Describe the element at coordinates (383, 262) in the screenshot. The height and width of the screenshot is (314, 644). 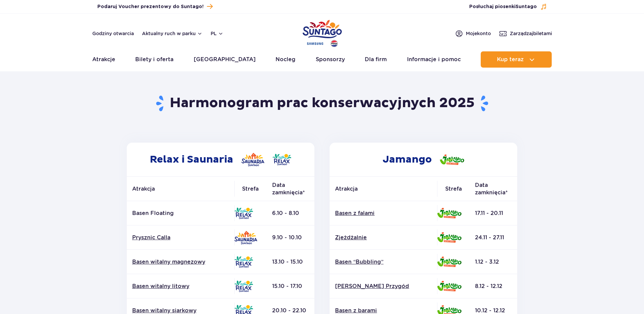
I see `a: Basen “Bubbling”` at that location.